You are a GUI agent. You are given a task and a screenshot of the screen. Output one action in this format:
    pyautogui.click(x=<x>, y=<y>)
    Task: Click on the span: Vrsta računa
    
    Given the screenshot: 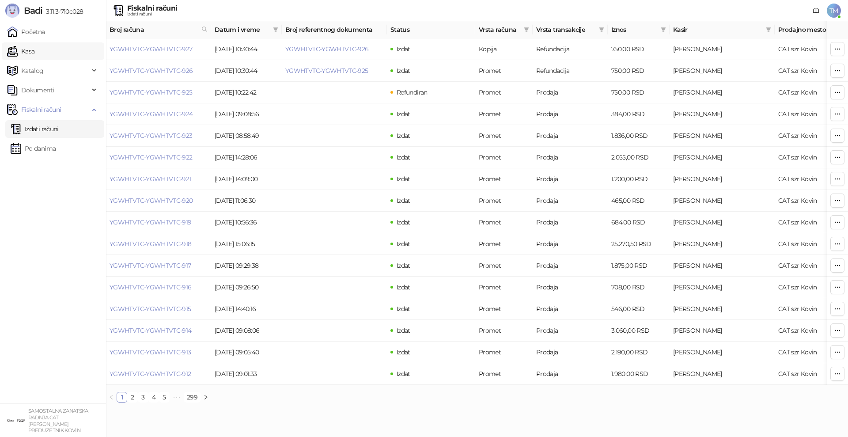 What is the action you would take?
    pyautogui.click(x=500, y=30)
    